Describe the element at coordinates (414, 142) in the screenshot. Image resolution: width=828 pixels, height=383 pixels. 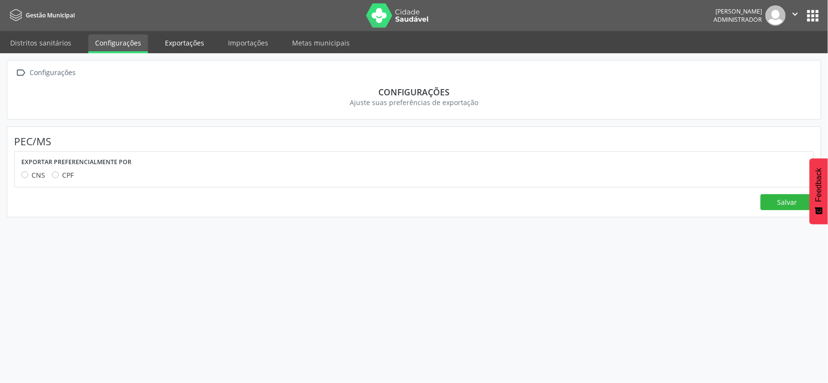
I see `h4: PEC/MS` at that location.